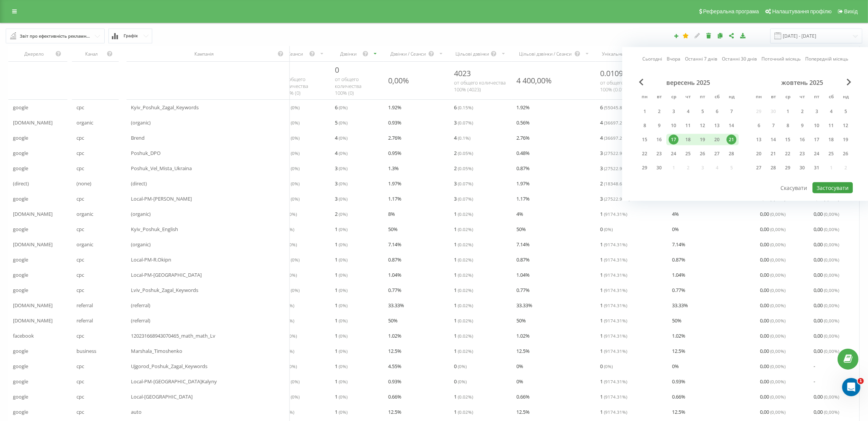 Image resolution: width=868 pixels, height=421 pixels. What do you see at coordinates (155, 229) in the screenshot?
I see `span: Kyiv_Poshuk_English` at bounding box center [155, 229].